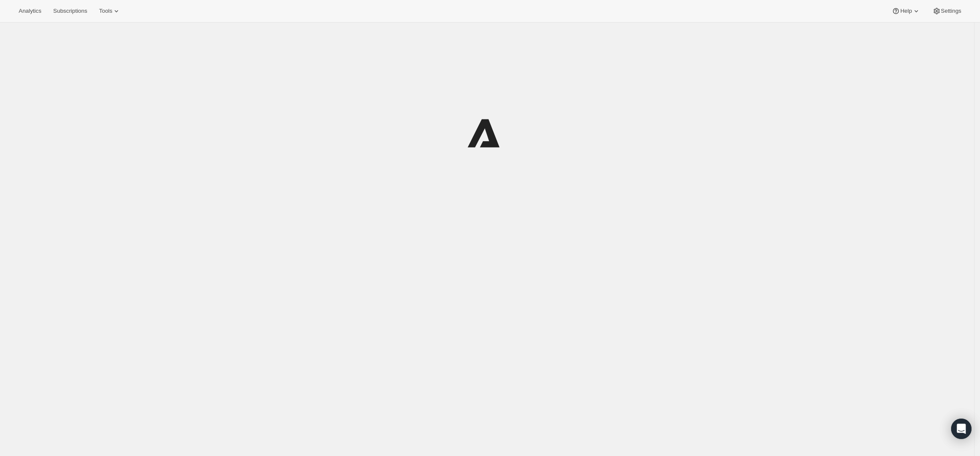 The width and height of the screenshot is (980, 456). I want to click on span: Subscriptions, so click(70, 11).